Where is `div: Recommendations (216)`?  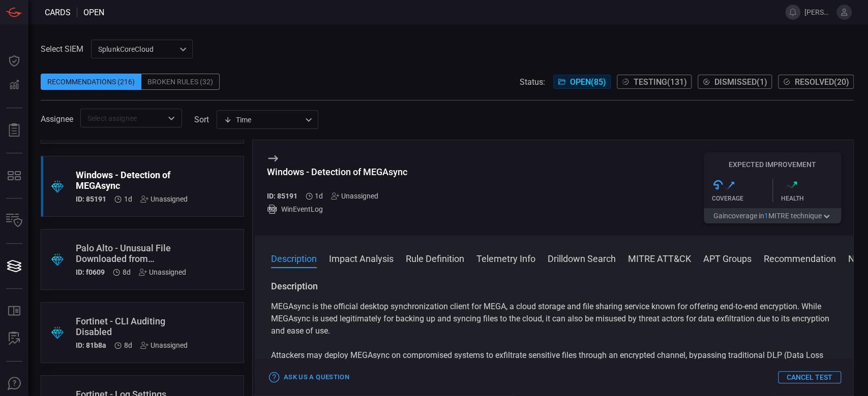
div: Recommendations (216) is located at coordinates (91, 82).